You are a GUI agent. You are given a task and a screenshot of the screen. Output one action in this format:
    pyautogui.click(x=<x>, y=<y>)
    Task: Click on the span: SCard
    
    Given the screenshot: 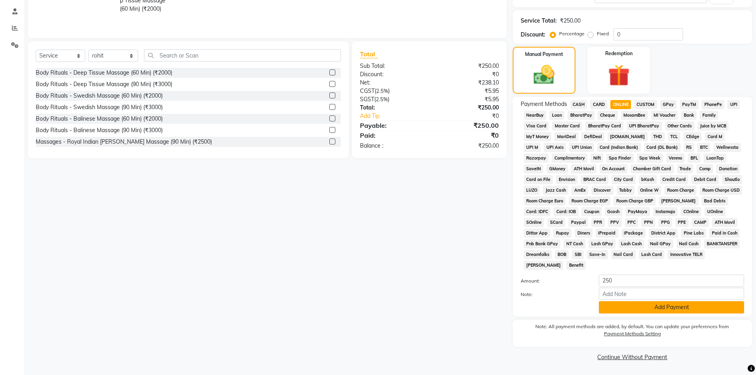 What is the action you would take?
    pyautogui.click(x=556, y=222)
    